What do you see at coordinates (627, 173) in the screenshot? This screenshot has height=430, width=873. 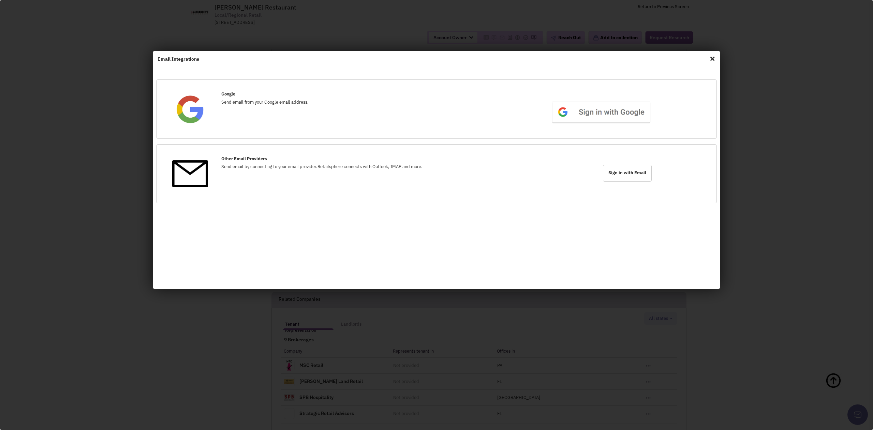 I see `span: Sign in with Email` at bounding box center [627, 173].